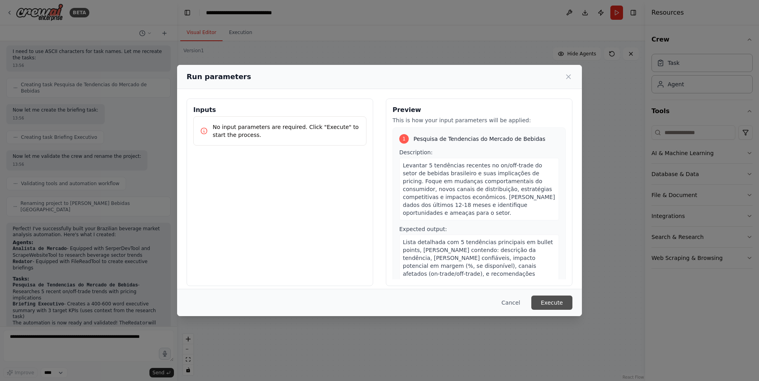 This screenshot has height=381, width=759. Describe the element at coordinates (286, 131) in the screenshot. I see `p: No input parameters are required. Click "Execute" to start the process.` at that location.